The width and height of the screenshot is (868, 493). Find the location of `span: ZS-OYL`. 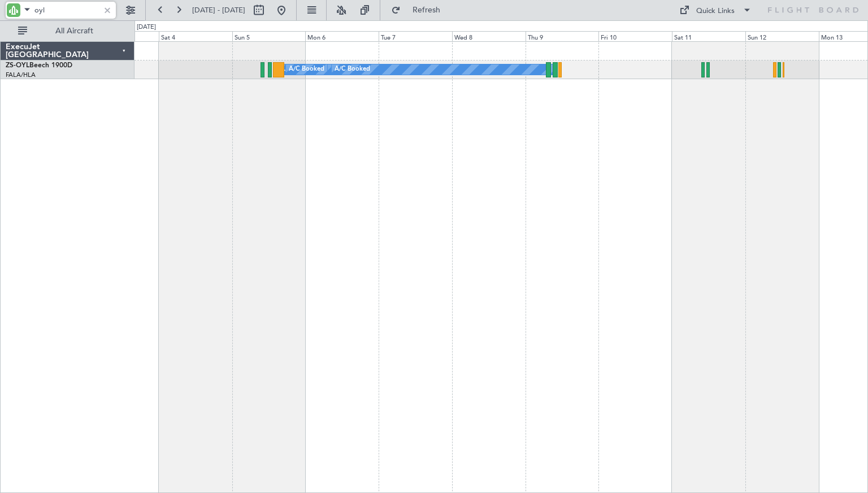

span: ZS-OYL is located at coordinates (18, 65).